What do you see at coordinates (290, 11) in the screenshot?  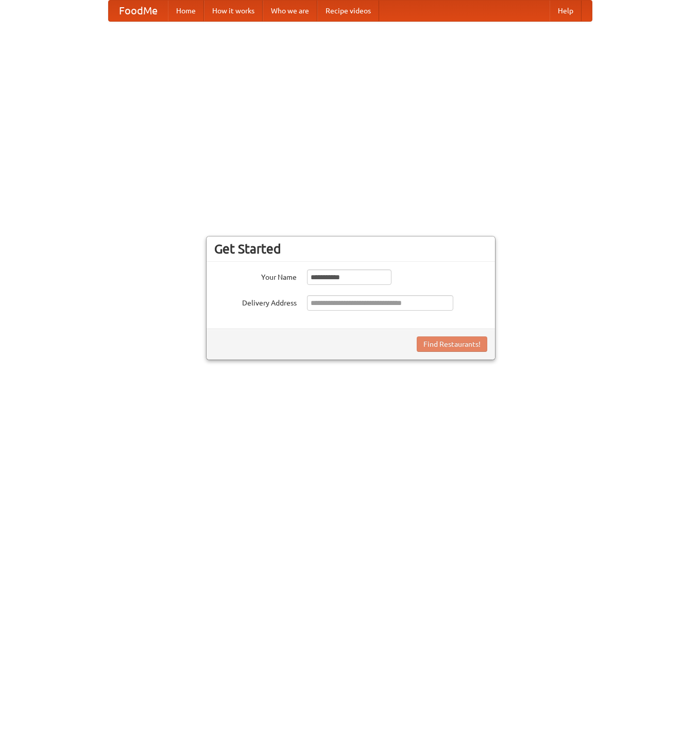 I see `a: Who we are` at bounding box center [290, 11].